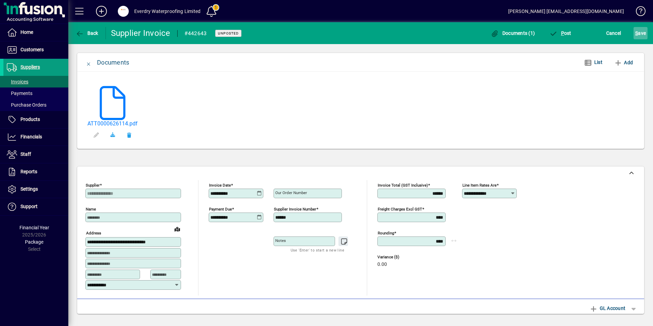 This screenshot has height=326, width=653. What do you see at coordinates (123, 11) in the screenshot?
I see `button: Profile` at bounding box center [123, 11].